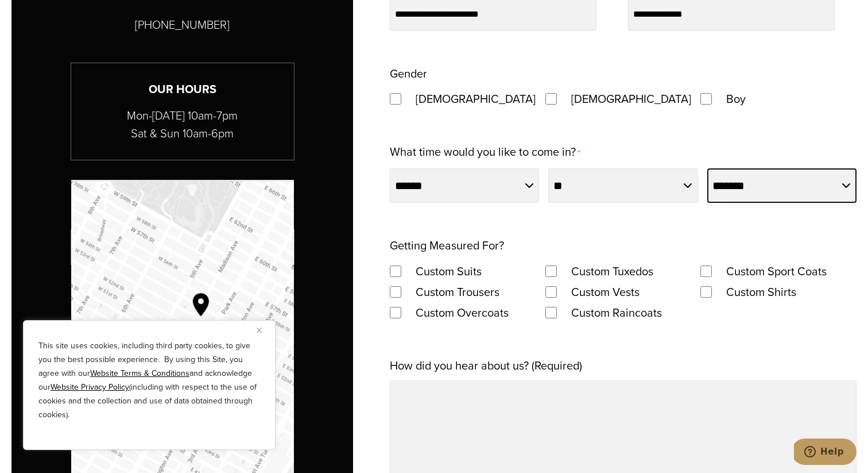 The image size is (868, 473). I want to click on label: Custom Shirts, so click(761, 292).